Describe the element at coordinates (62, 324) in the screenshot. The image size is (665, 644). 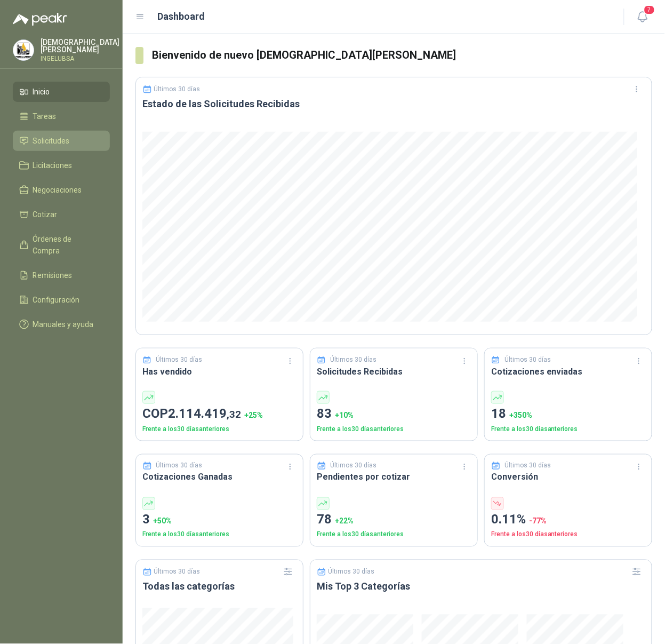
I see `a: Manuales y ayuda` at that location.